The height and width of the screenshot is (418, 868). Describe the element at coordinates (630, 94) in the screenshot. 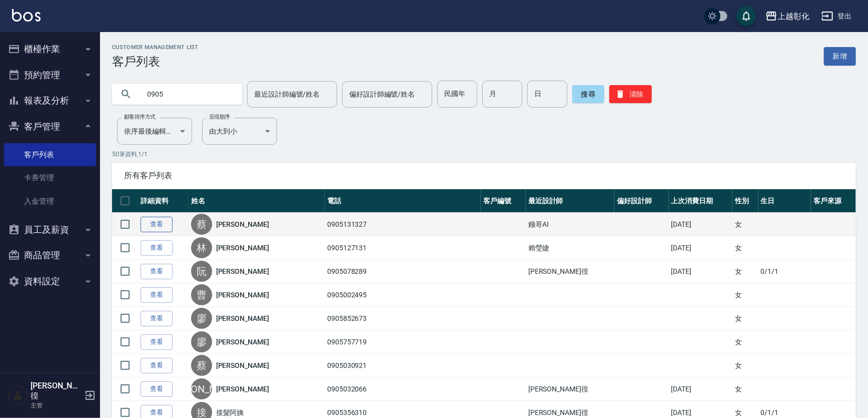

I see `button: 清除` at that location.